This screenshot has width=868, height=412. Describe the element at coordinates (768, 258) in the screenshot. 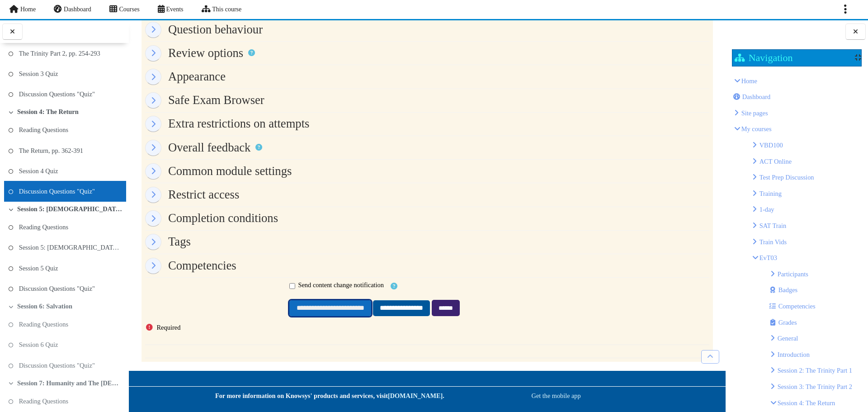

I see `a: EvT03` at that location.